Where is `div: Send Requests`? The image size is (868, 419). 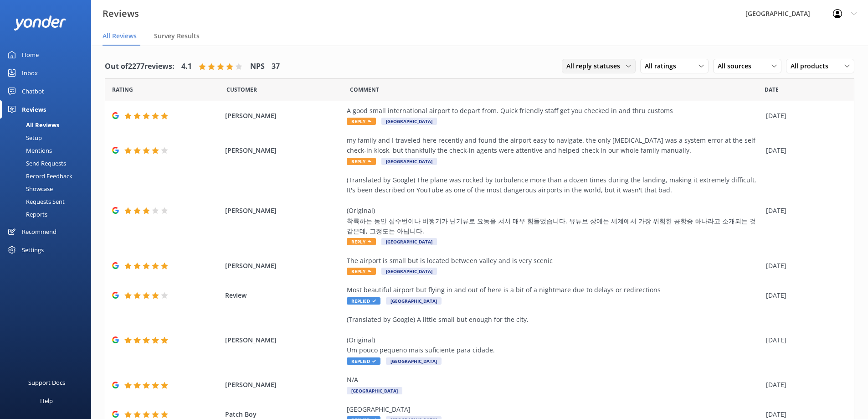
div: Send Requests is located at coordinates (36, 163).